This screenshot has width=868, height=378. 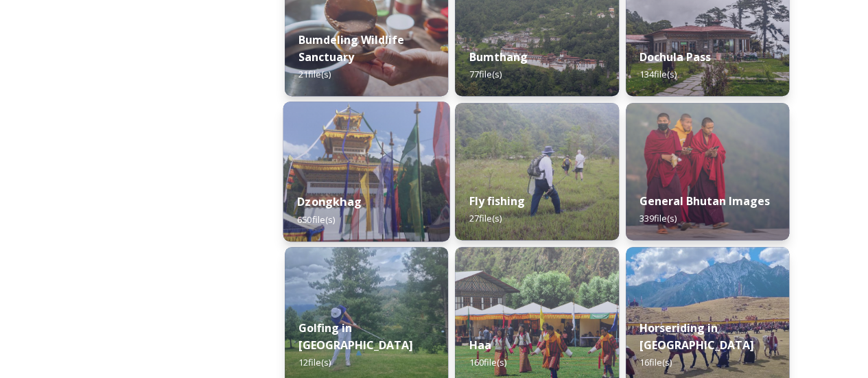 What do you see at coordinates (704, 202) in the screenshot?
I see `strong: General Bhutan Images` at bounding box center [704, 202].